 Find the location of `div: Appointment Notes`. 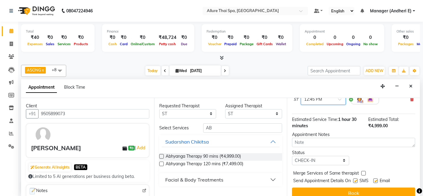

div: Appointment Notes is located at coordinates (354, 134).